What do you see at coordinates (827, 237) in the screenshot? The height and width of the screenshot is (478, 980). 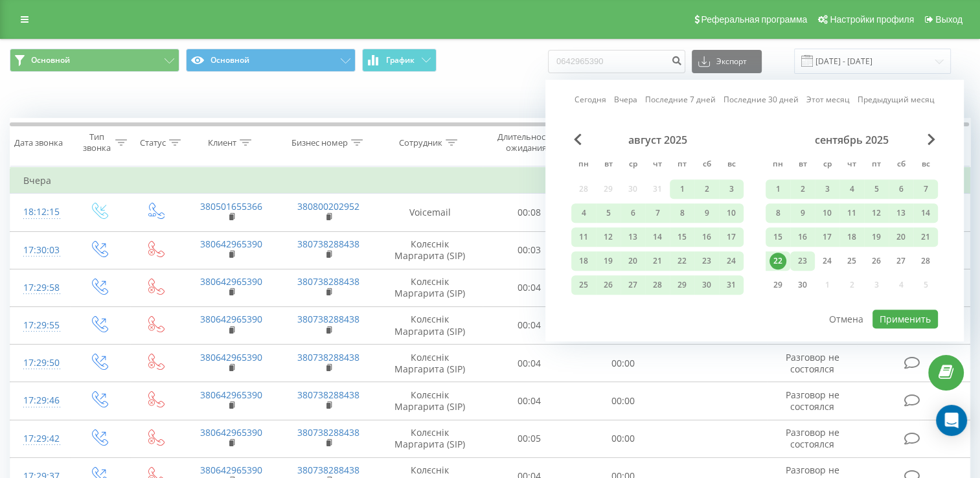 I see `div: ср 17 сент. 2025 г.` at bounding box center [827, 237].